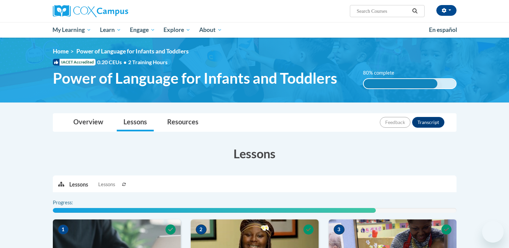  I want to click on a: Overview, so click(88, 122).